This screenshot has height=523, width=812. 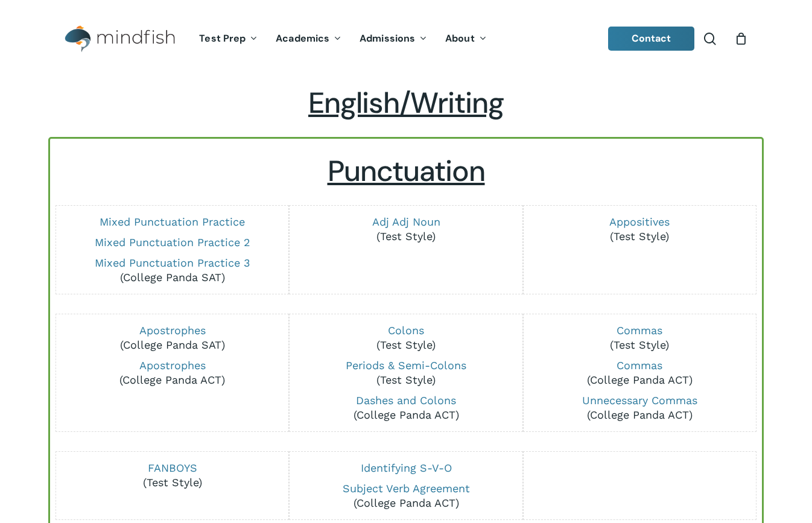 I want to click on a: FANBOYS, so click(x=173, y=468).